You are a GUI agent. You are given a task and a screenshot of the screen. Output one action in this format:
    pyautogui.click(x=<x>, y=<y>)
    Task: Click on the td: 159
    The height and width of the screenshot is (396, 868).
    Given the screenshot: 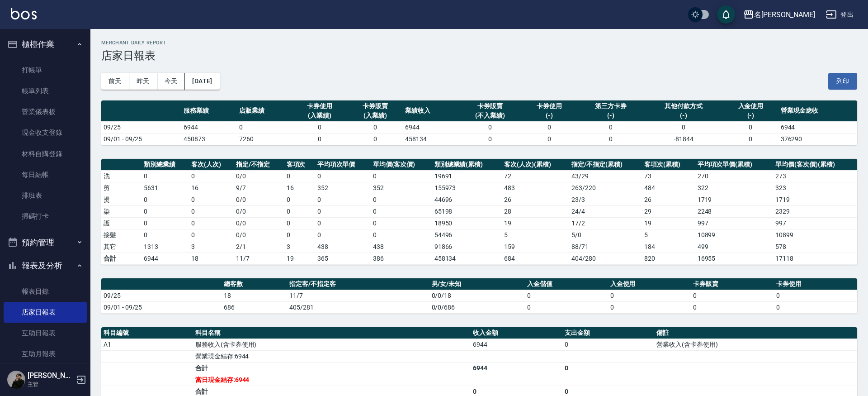 What is the action you would take?
    pyautogui.click(x=536, y=247)
    